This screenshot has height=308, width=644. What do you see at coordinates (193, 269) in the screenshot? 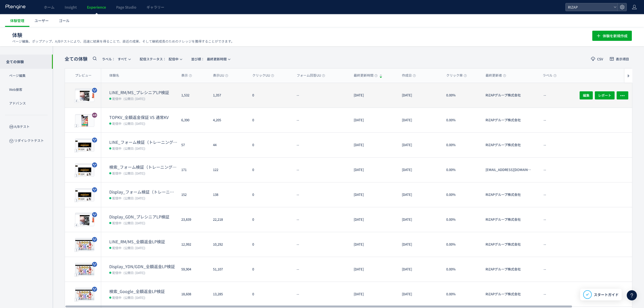
I see `div: 59,904` at bounding box center [193, 269].